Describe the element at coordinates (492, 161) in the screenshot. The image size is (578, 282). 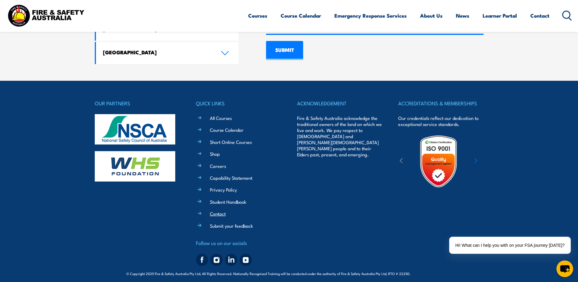
I see `img: ewpa-logo` at that location.